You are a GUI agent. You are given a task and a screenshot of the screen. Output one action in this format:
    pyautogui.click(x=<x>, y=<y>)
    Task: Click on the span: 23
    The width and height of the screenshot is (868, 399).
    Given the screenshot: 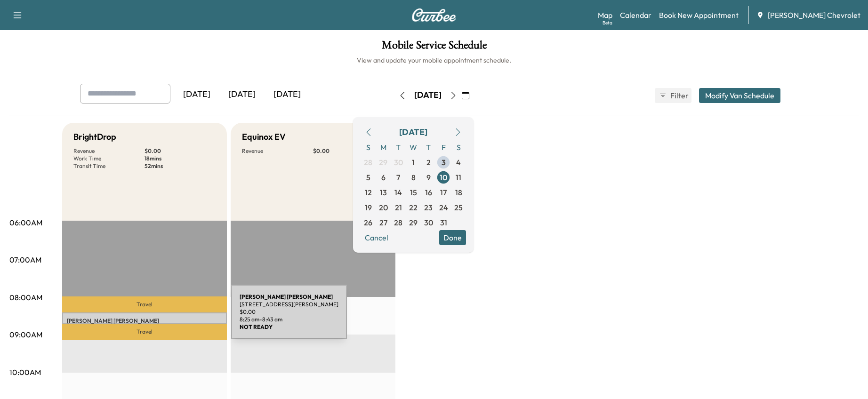 What is the action you would take?
    pyautogui.click(x=429, y=208)
    